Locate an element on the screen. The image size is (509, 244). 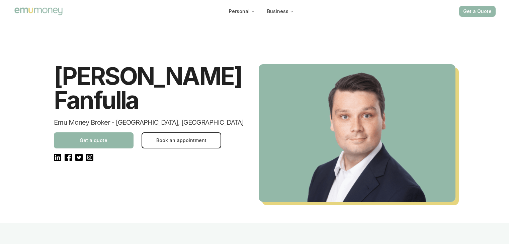
img: Emu Money is located at coordinates (38, 11).